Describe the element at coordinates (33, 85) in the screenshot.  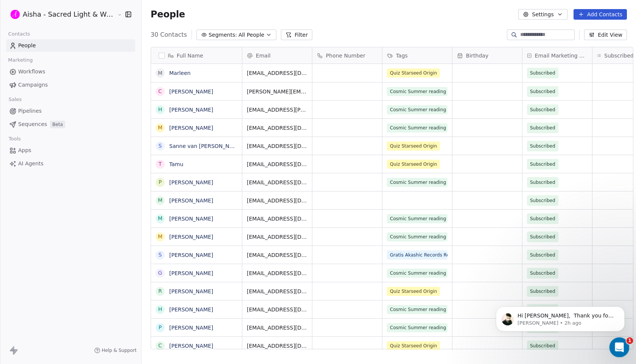
I see `span: Campaigns` at that location.